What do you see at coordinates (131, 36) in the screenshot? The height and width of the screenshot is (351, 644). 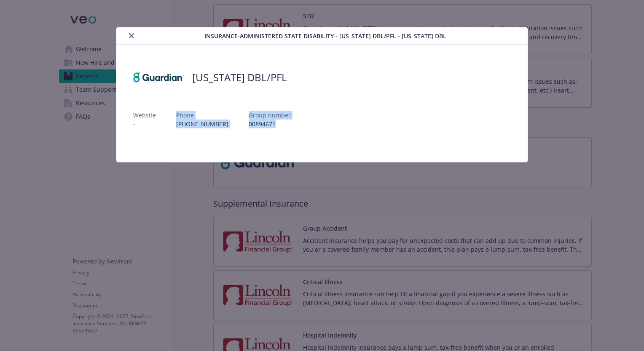 I see `button: close` at bounding box center [131, 36].